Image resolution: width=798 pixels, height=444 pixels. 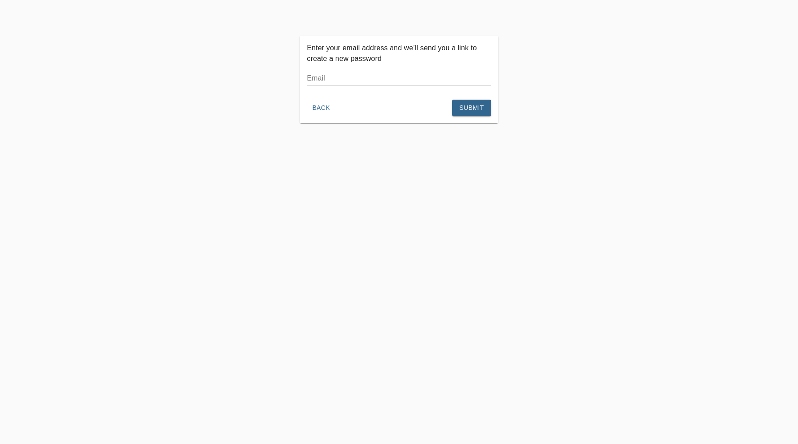 What do you see at coordinates (321, 107) in the screenshot?
I see `a: Back` at bounding box center [321, 107].